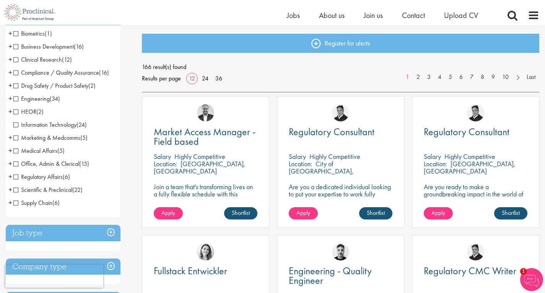 The height and width of the screenshot is (293, 545). Describe the element at coordinates (192, 78) in the screenshot. I see `a: 12` at that location.